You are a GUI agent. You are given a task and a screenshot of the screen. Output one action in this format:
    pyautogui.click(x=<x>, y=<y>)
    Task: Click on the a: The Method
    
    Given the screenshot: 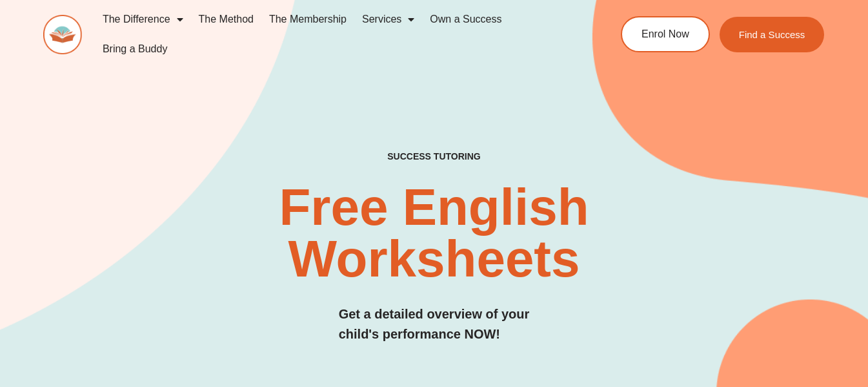 What is the action you would take?
    pyautogui.click(x=226, y=19)
    